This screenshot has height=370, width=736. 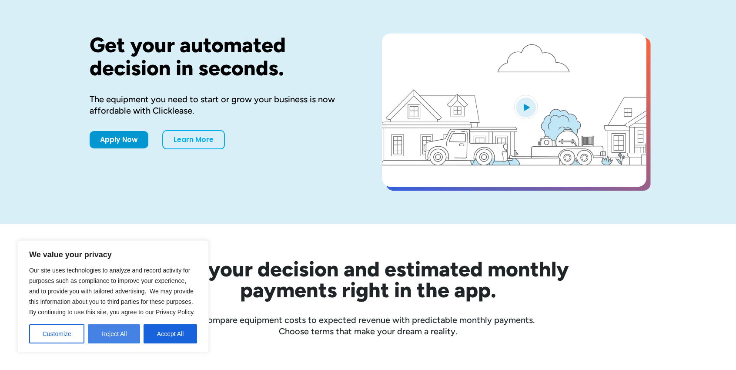 I want to click on div: Compare equipment costs to expected revenue with predictable monthly payments. Choose terms that ..., so click(x=368, y=325).